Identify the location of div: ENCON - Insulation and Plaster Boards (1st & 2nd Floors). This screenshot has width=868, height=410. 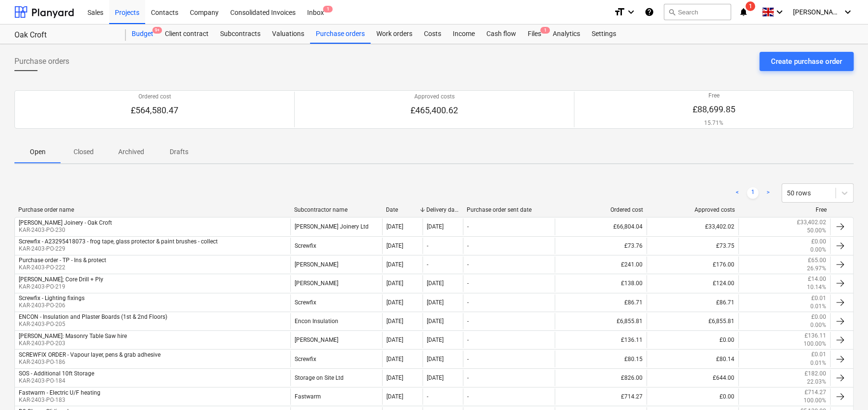
(92, 317).